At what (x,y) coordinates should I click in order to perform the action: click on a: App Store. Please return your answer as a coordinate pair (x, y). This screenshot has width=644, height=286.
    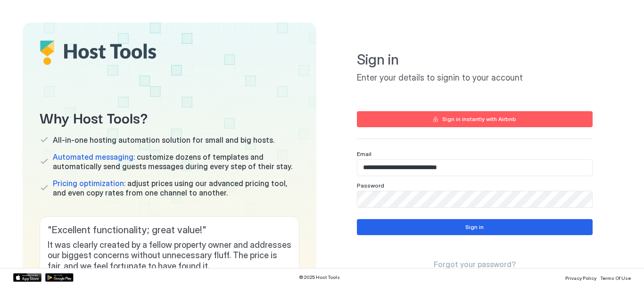
    Looking at the image, I should click on (27, 277).